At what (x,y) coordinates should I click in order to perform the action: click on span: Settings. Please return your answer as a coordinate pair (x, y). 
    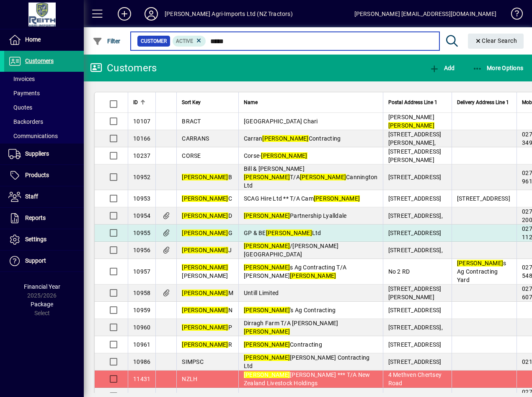
    Looking at the image, I should click on (36, 239).